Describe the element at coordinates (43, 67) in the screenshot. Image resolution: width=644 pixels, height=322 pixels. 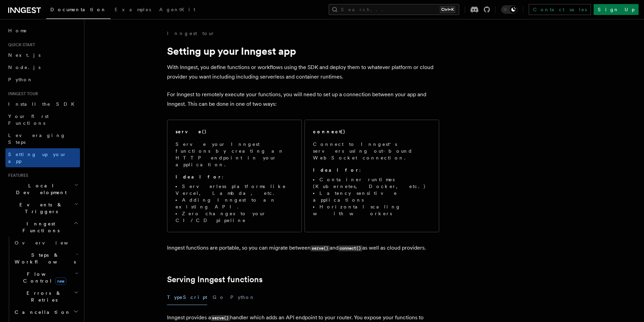
I see `a: Node.js` at that location.